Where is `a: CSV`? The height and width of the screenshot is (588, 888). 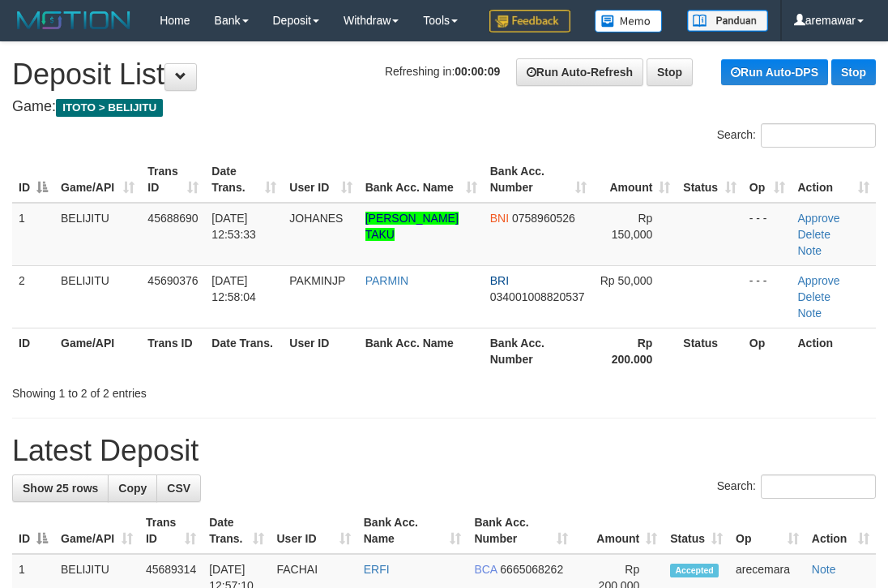 a: CSV is located at coordinates (178, 488).